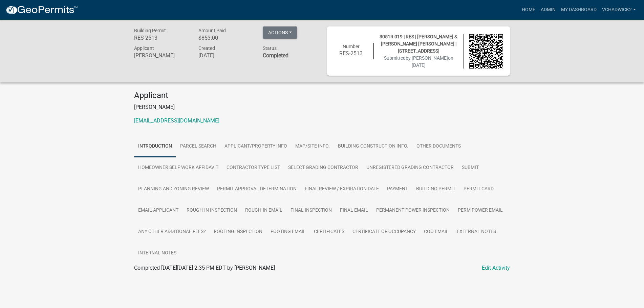 This screenshot has width=644, height=308. What do you see at coordinates (172, 232) in the screenshot?
I see `a: Any other Additional Fees?` at bounding box center [172, 232].